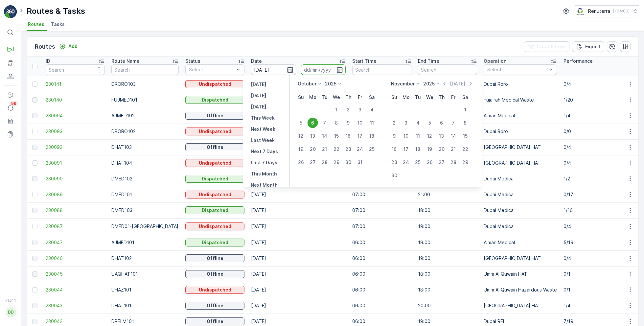 The height and width of the screenshot is (326, 644). What do you see at coordinates (406, 123) in the screenshot?
I see `div: 3` at bounding box center [406, 123].